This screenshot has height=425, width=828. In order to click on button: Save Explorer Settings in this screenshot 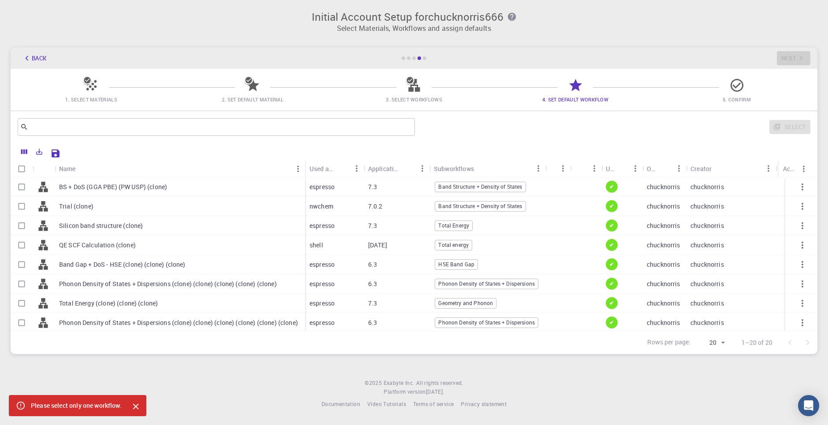, I will do `click(56, 154)`.